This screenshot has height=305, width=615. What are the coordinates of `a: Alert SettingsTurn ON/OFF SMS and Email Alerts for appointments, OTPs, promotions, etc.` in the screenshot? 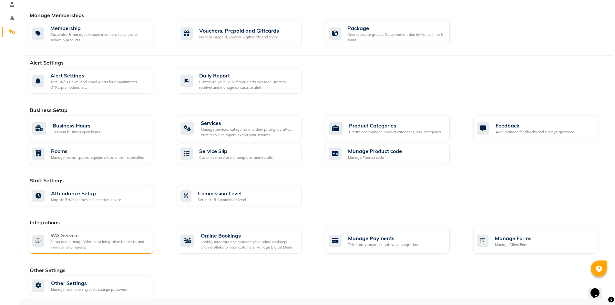 It's located at (98, 81).